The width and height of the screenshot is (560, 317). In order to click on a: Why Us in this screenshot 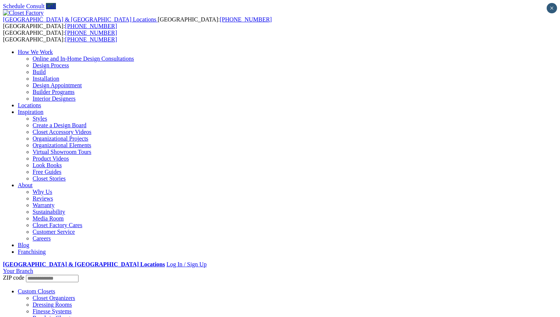, I will do `click(42, 192)`.